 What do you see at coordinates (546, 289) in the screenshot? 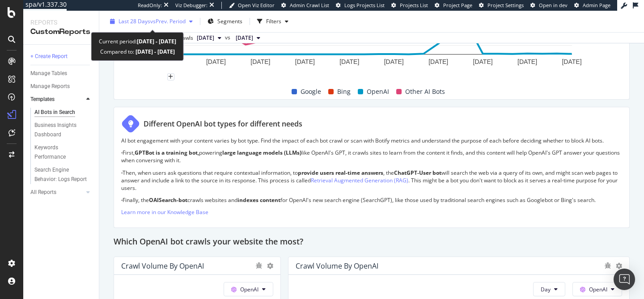
I see `span: Day` at bounding box center [546, 289].